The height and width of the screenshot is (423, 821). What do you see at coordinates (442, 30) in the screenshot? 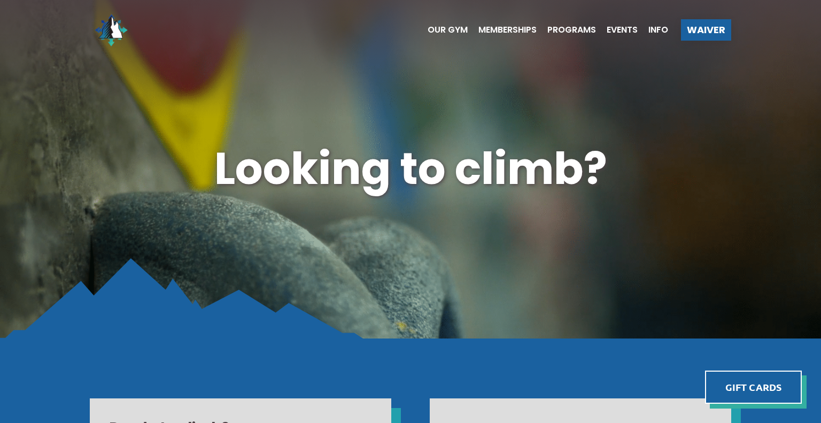
I see `a: Our Gym` at bounding box center [442, 30].